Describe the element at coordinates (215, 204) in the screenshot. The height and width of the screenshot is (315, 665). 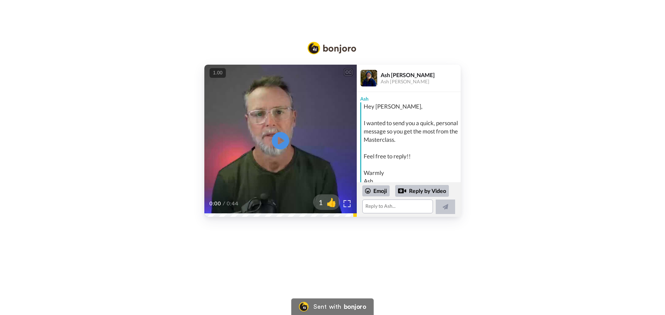
I see `span: 0:00` at that location.